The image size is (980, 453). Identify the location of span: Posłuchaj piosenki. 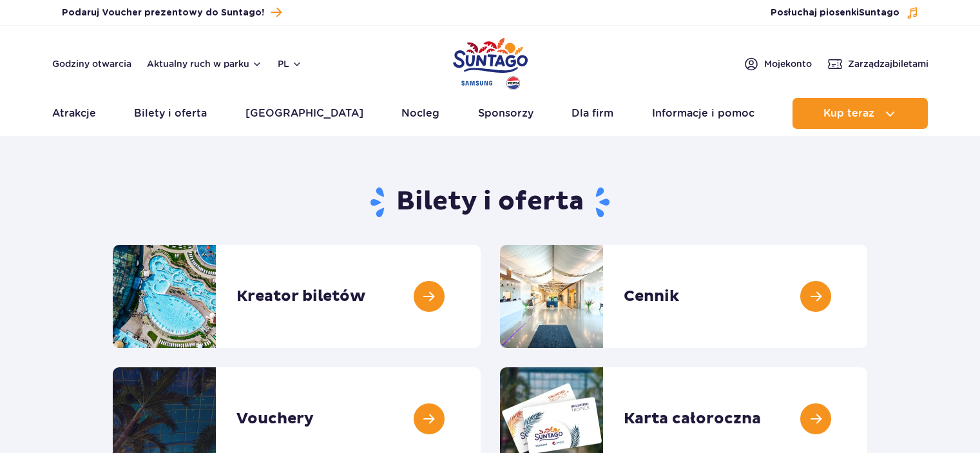
(835, 13).